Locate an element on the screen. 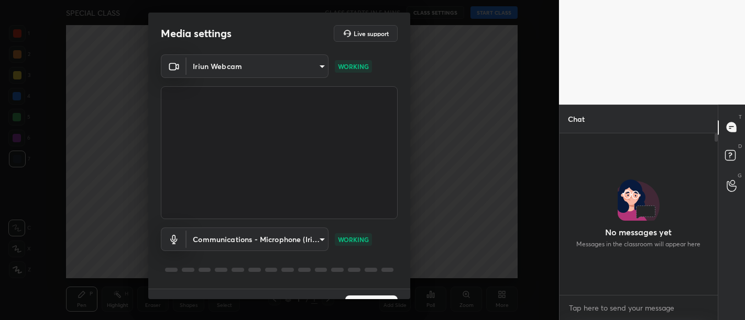  h2: Media settings is located at coordinates (196, 34).